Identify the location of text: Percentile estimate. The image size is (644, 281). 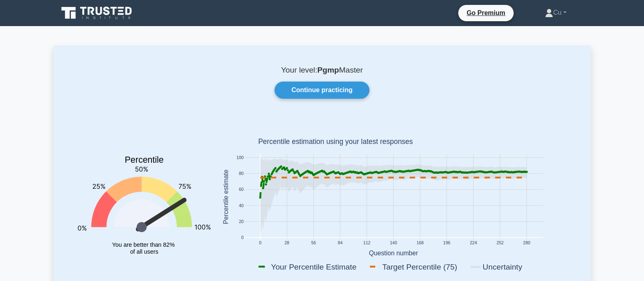
(226, 197).